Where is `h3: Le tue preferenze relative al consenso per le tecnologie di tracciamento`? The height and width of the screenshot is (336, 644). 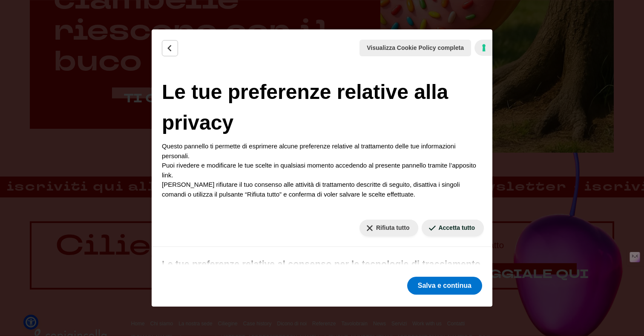 h3: Le tue preferenze relative al consenso per le tecnologie di tracciamento is located at coordinates (322, 264).